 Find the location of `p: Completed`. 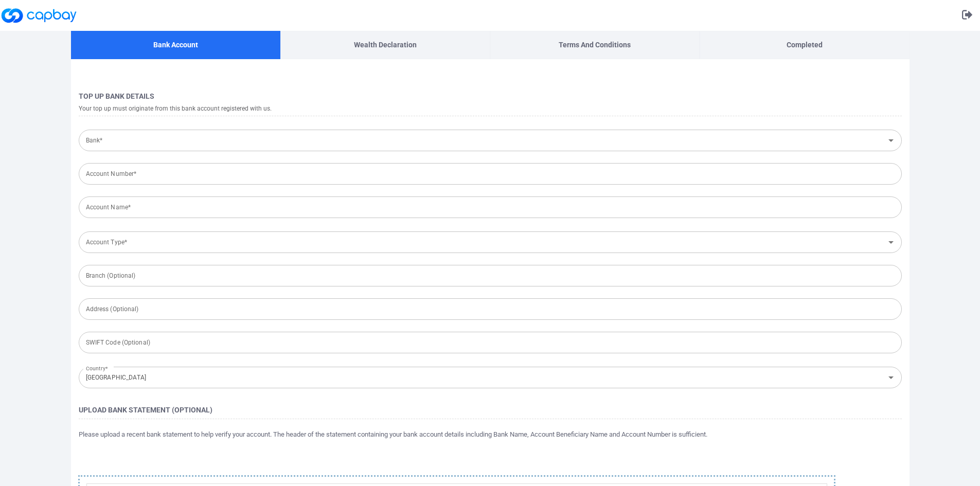

p: Completed is located at coordinates (805, 45).